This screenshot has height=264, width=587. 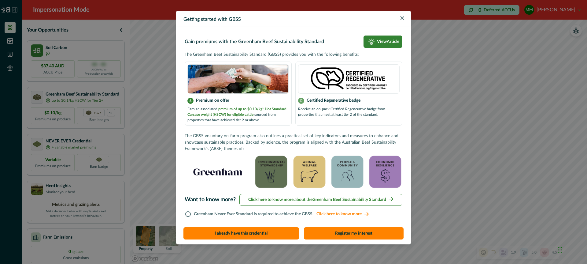 I want to click on img: /assets/environmental_stewardship-d6b81da3.png-logo, so click(x=272, y=172).